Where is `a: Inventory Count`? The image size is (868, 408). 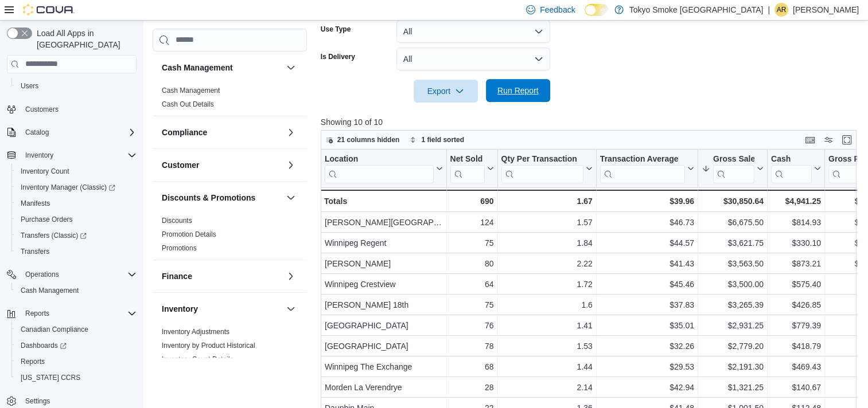 a: Inventory Count is located at coordinates (45, 171).